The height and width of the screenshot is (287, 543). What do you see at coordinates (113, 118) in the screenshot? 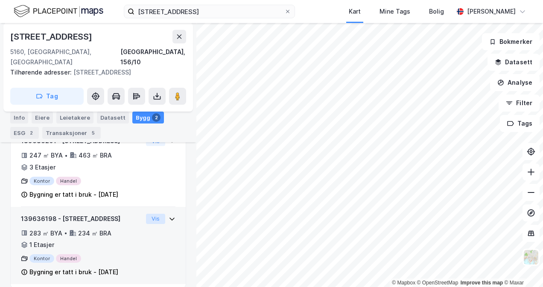
I see `div: Datasett` at bounding box center [113, 118].